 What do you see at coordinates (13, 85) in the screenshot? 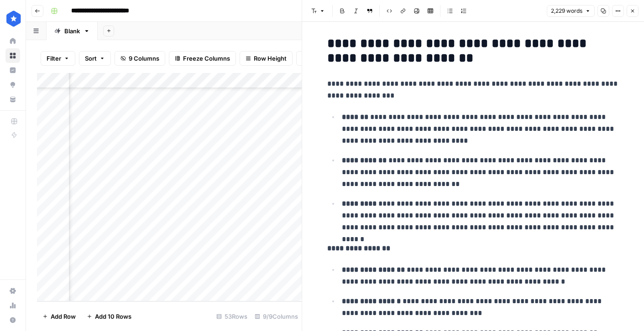
I see `a: Opportunities` at bounding box center [13, 85].